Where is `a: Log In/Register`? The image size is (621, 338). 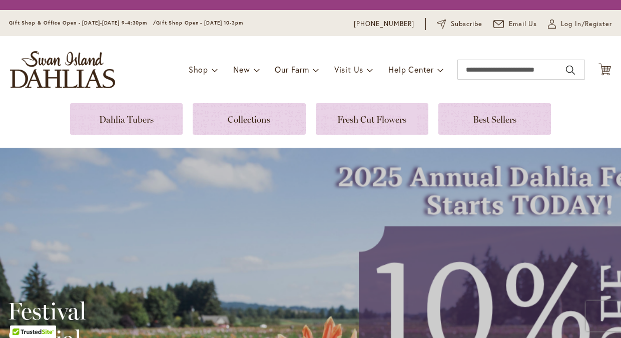 a: Log In/Register is located at coordinates (580, 24).